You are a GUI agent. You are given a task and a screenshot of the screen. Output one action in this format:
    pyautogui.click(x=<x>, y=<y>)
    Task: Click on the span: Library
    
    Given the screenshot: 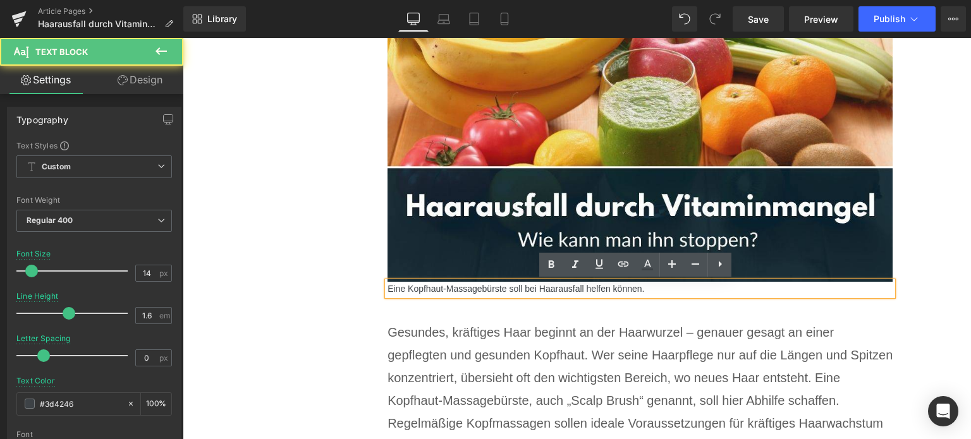 What is the action you would take?
    pyautogui.click(x=222, y=19)
    